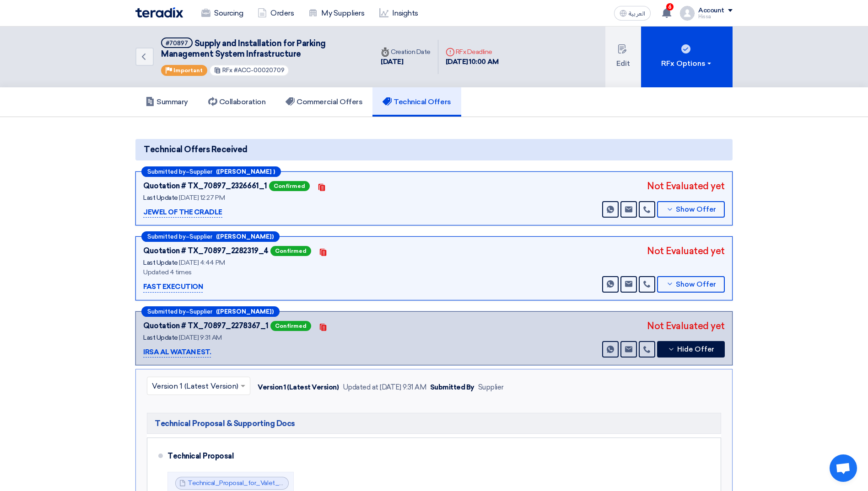 The height and width of the screenshot is (491, 868). Describe the element at coordinates (237, 102) in the screenshot. I see `h5: Collaboration` at that location.